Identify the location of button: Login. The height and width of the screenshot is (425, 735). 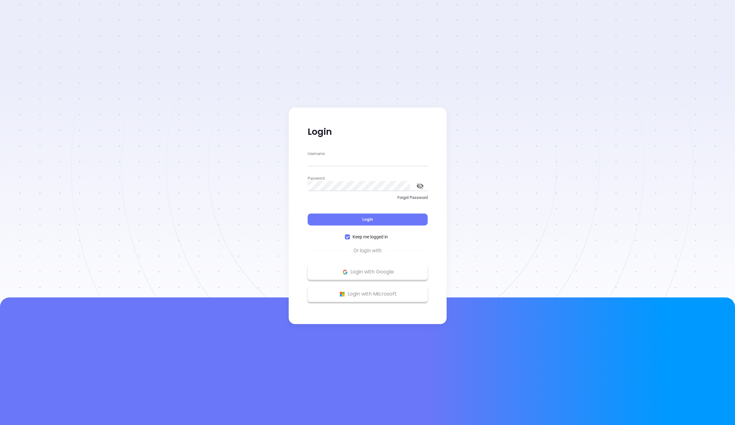
(368, 220).